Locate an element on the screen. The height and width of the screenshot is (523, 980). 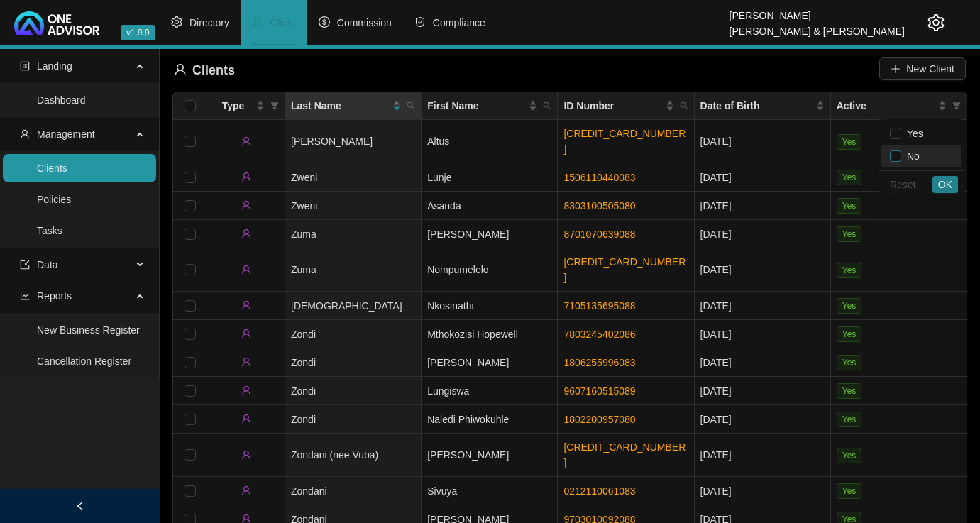
a: 9607160515089 is located at coordinates (598, 392).